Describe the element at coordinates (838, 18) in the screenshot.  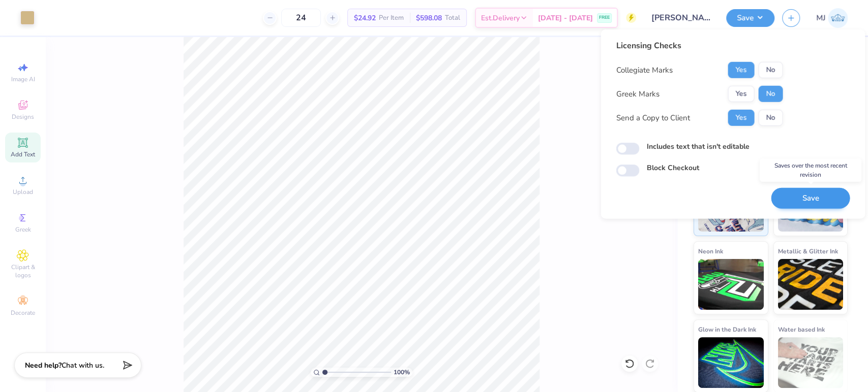
I see `img: Mark Joshua Mullasgo` at that location.